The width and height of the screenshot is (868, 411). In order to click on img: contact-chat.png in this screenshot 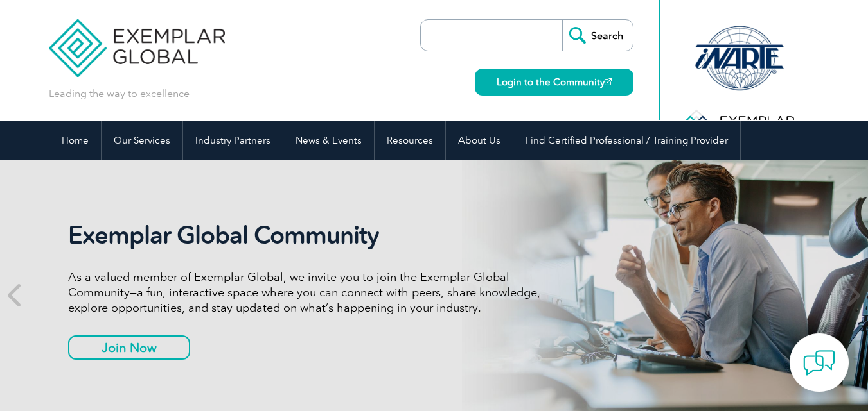, I will do `click(819, 363)`.